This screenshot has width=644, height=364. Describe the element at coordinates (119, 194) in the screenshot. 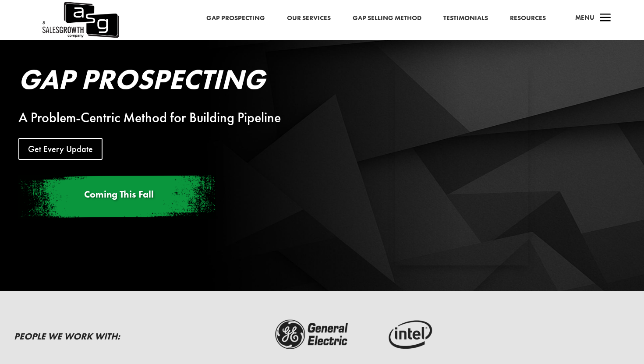

I see `span: Coming This Fall` at that location.